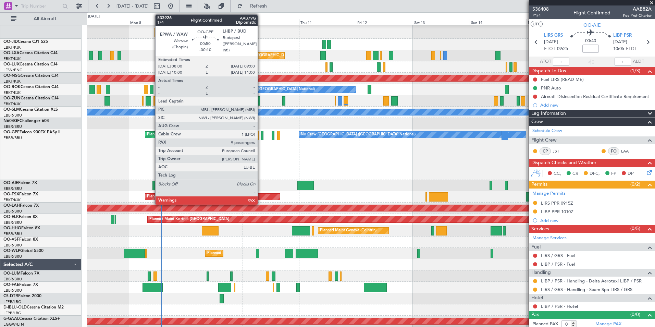  Describe the element at coordinates (21, 194) in the screenshot. I see `a: OO-FSXFalcon 7X` at that location.